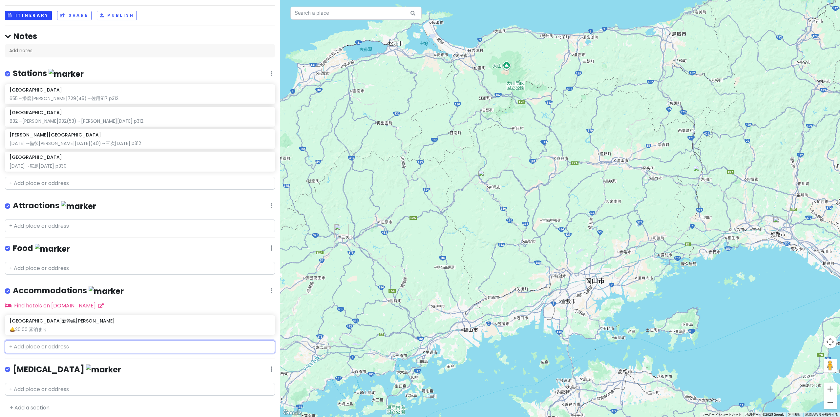 This screenshot has width=840, height=417. I want to click on button: ズームイン, so click(831, 389).